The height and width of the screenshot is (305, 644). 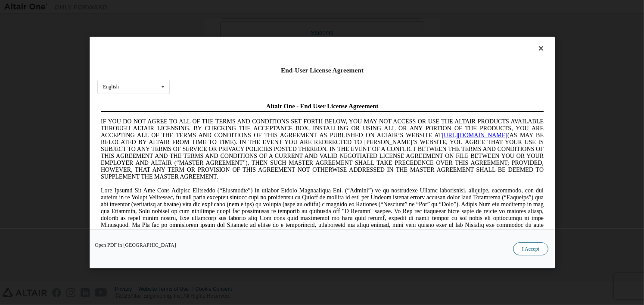 What do you see at coordinates (225, 7) in the screenshot?
I see `span: Altair One - End User License Agreement` at bounding box center [225, 7].